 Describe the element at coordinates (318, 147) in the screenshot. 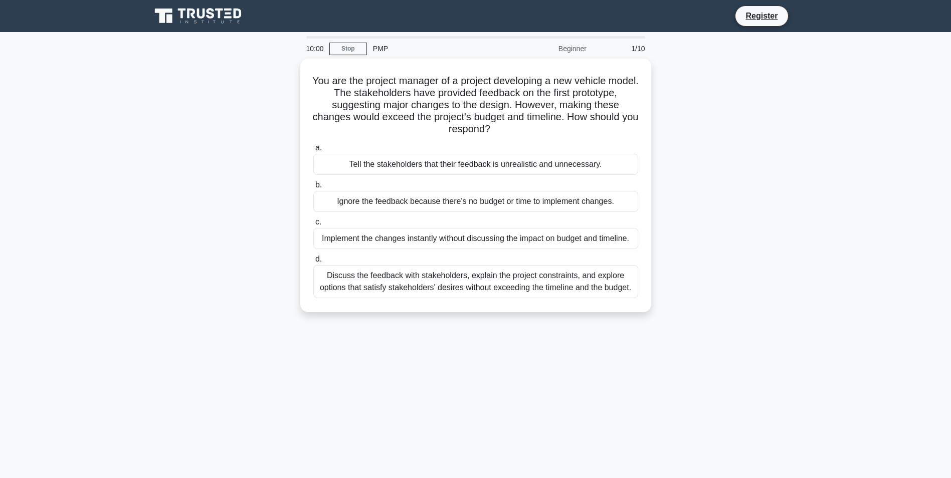

I see `span: a.` at that location.